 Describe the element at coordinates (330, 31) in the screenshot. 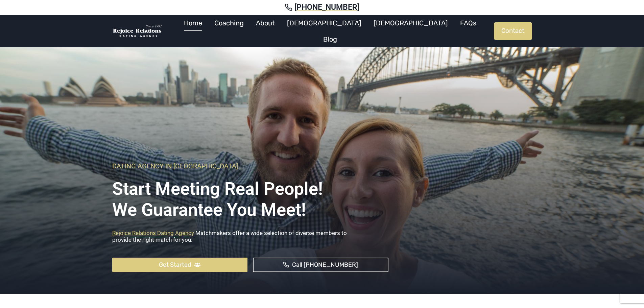

I see `nav: Primary` at that location.